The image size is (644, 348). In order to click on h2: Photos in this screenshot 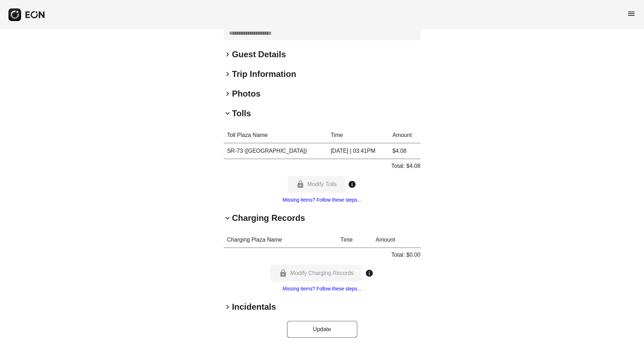, I will do `click(246, 94)`.